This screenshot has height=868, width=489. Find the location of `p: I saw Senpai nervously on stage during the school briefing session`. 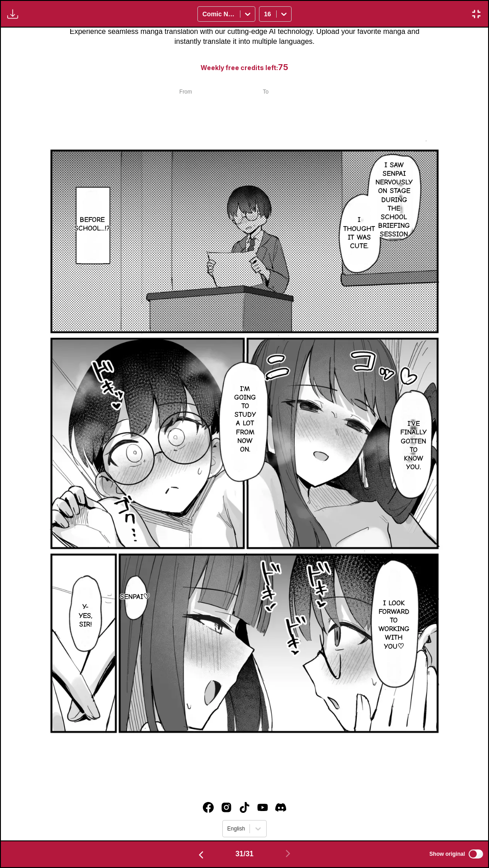

p: I saw Senpai nervously on stage during the school briefing session is located at coordinates (394, 200).